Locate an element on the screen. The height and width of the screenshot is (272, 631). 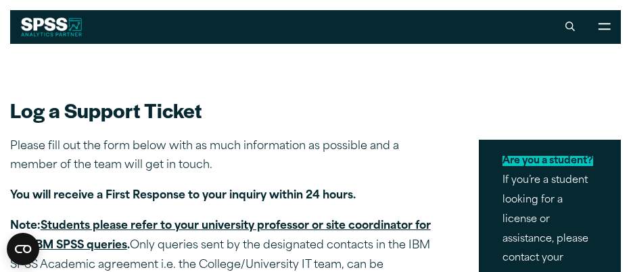
button: Open CMP widget is located at coordinates (23, 249).